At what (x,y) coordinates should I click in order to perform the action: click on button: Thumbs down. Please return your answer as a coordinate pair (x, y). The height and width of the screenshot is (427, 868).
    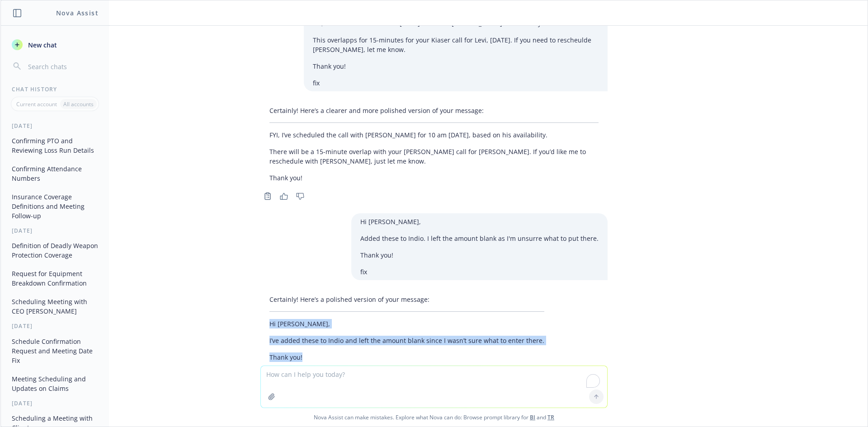
    Looking at the image, I should click on (300, 196).